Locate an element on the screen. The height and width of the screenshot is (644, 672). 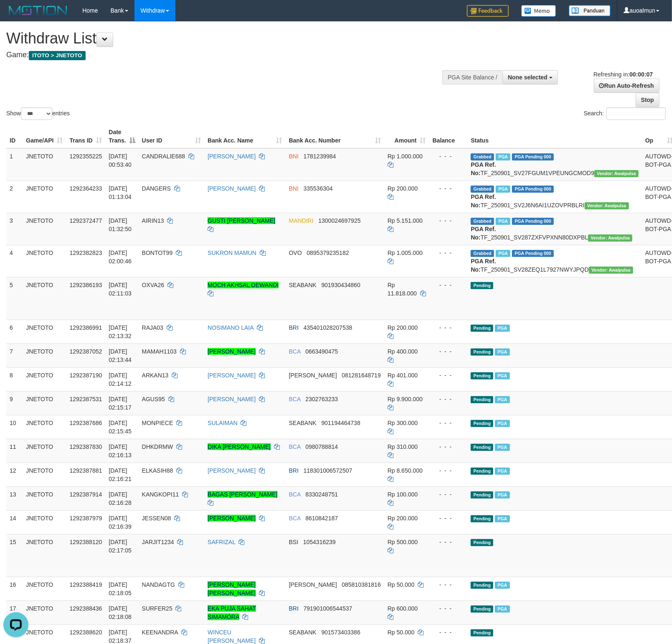
span: Rp 5.151.000 is located at coordinates (405, 220).